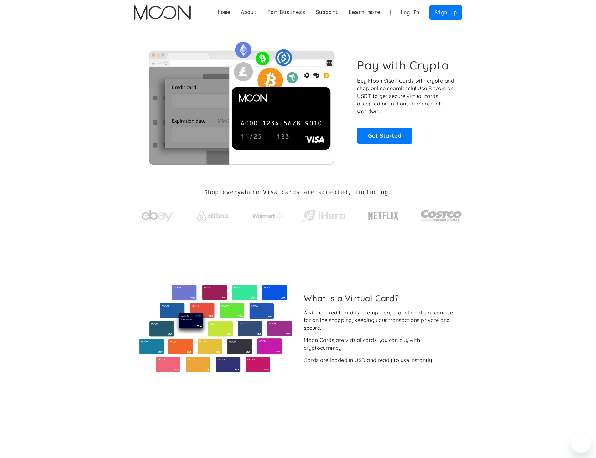 The image size is (596, 458). I want to click on img: Netflix, so click(383, 216).